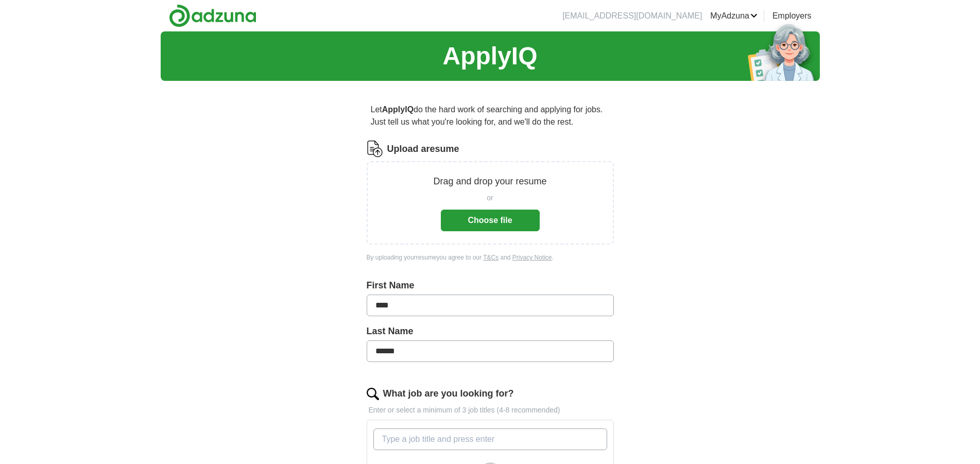 The height and width of the screenshot is (464, 980). I want to click on a: Employers, so click(792, 16).